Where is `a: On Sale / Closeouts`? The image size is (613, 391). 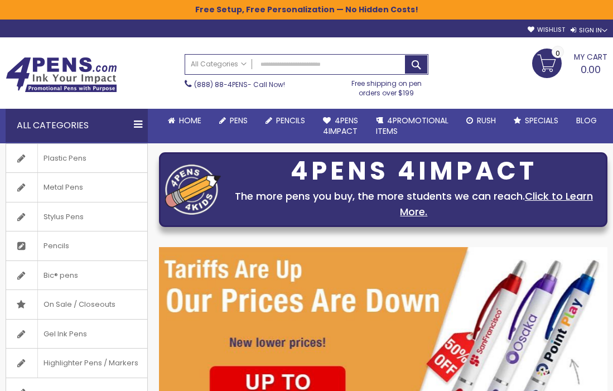 a: On Sale / Closeouts is located at coordinates (76, 304).